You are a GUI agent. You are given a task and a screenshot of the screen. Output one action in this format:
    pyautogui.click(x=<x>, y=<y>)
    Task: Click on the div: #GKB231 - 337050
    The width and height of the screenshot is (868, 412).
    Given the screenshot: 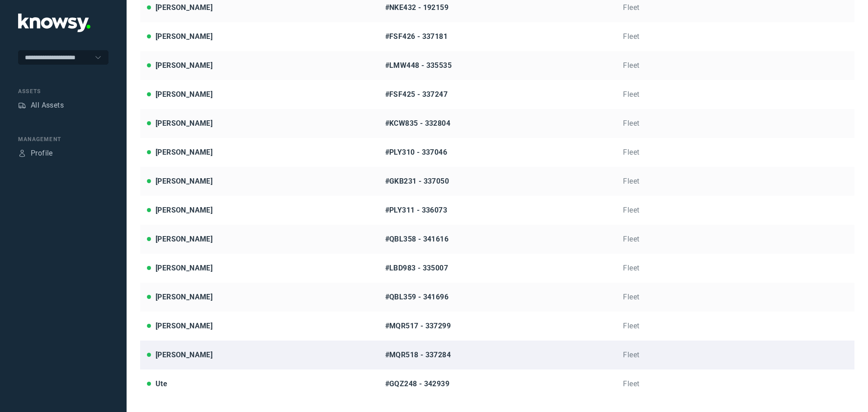 What is the action you would take?
    pyautogui.click(x=498, y=181)
    